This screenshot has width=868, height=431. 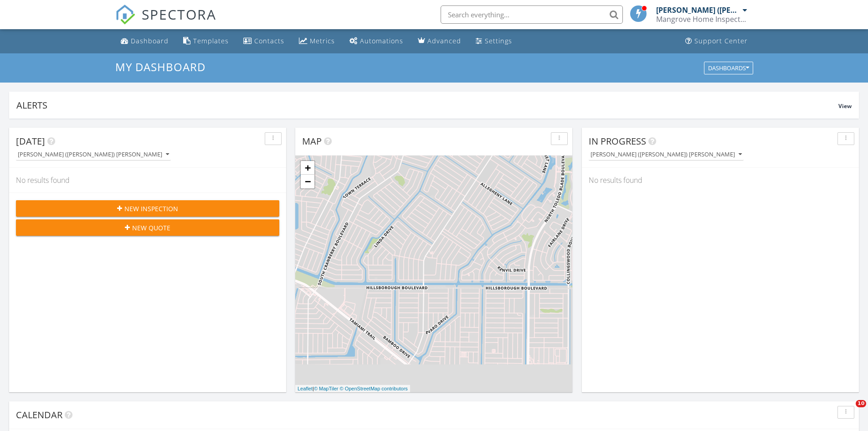 I want to click on a: Leaflet, so click(x=305, y=389).